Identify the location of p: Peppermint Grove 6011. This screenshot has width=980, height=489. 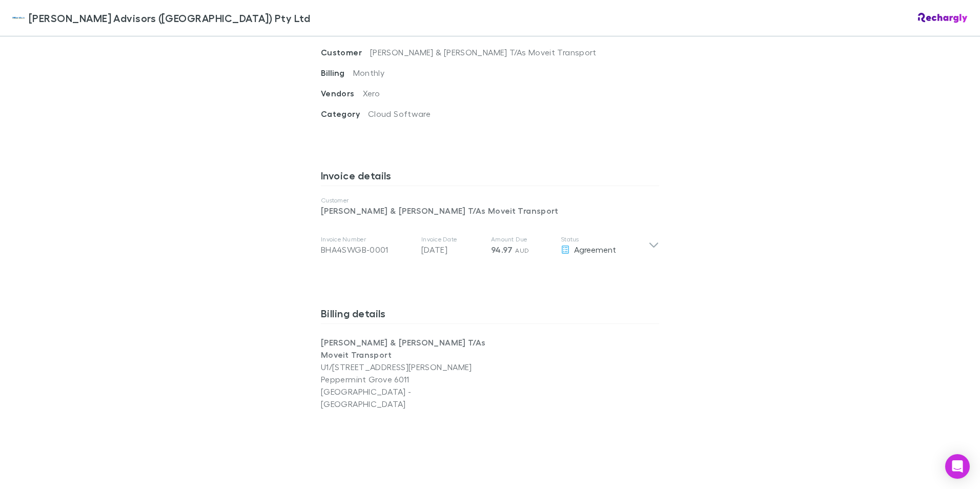
(406, 380).